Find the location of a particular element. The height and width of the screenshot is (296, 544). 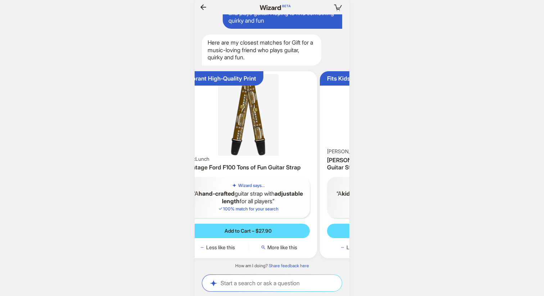

q: A with adjustable length and a design is located at coordinates (388, 197).